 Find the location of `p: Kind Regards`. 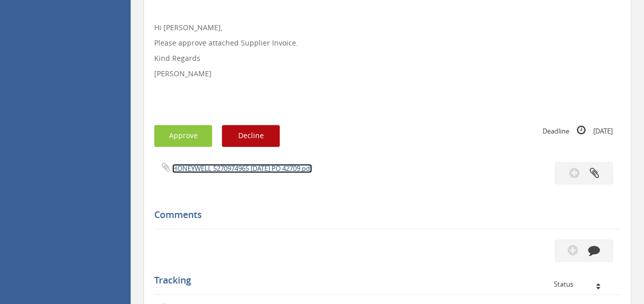

p: Kind Regards is located at coordinates (387, 59).